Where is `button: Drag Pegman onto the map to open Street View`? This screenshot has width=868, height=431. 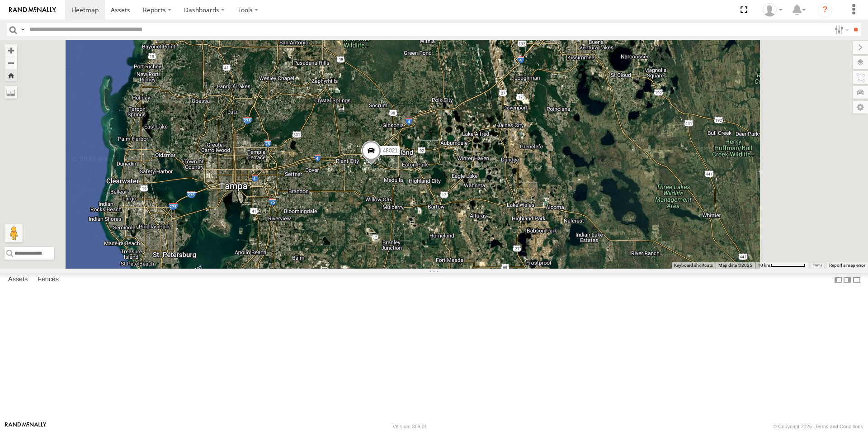
button: Drag Pegman onto the map to open Street View is located at coordinates (14, 233).